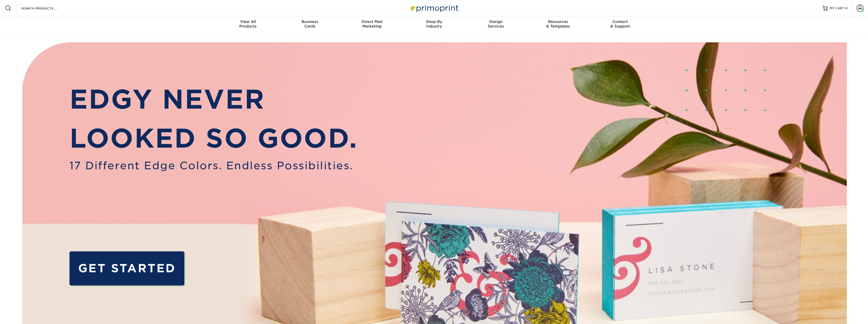 This screenshot has height=324, width=868. I want to click on a: Direct MailMarketing, so click(372, 24).